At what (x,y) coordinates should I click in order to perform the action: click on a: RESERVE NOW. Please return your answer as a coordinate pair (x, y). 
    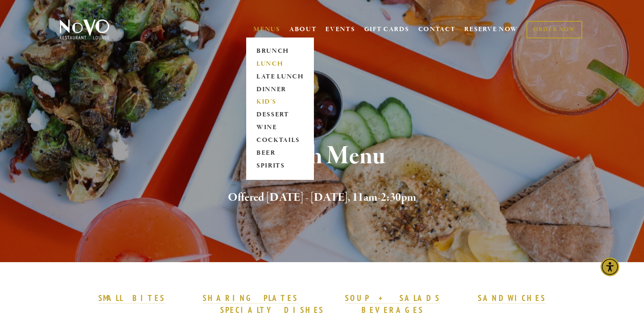
    Looking at the image, I should click on (491, 30).